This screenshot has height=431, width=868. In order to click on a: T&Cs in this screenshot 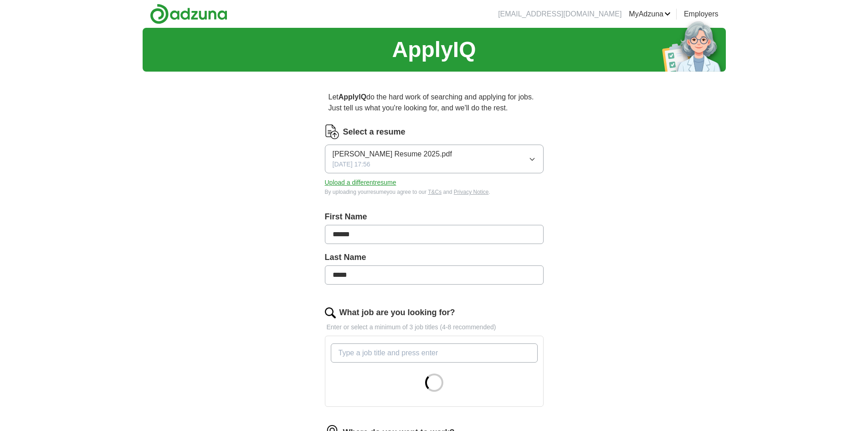, I will do `click(434, 192)`.